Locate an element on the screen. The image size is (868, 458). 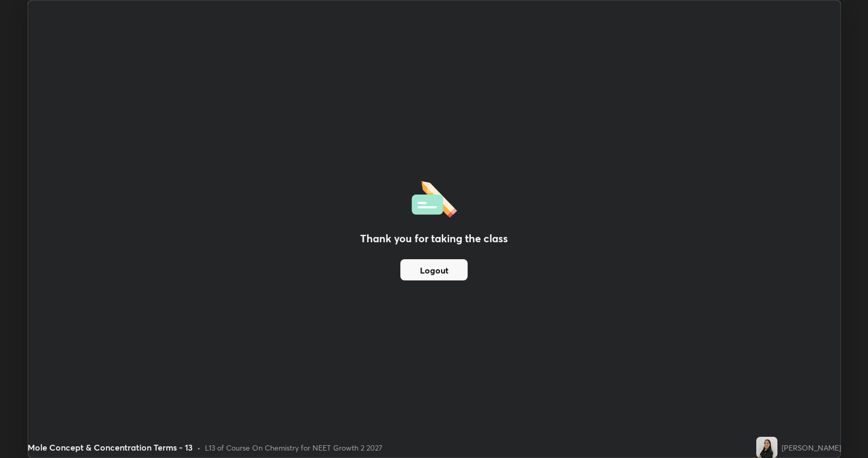
div: L13 of Course On Chemistry for NEET Growth 2 2027 is located at coordinates (293, 447).